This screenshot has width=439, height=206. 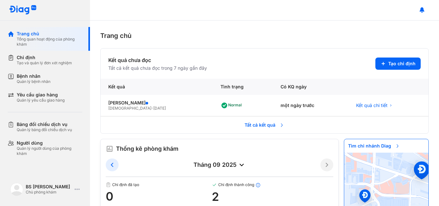 I want to click on div: Tất cả kết quả chưa đọc trong 7 ngày gần đây, so click(x=157, y=68).